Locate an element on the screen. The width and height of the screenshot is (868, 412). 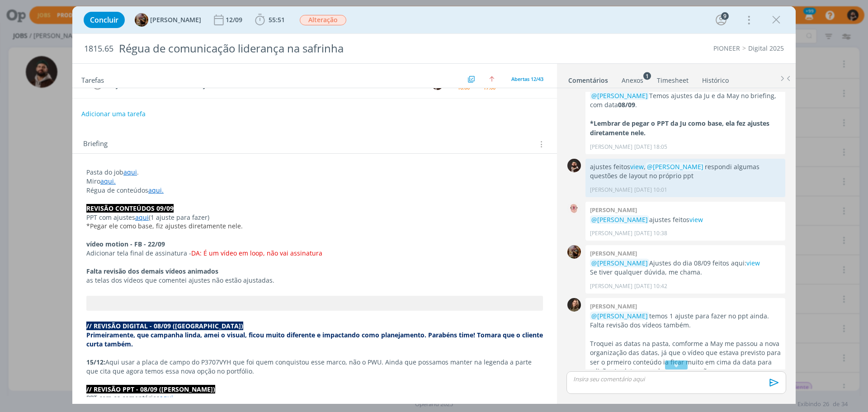
p: Pasta do job . is located at coordinates (315, 172).